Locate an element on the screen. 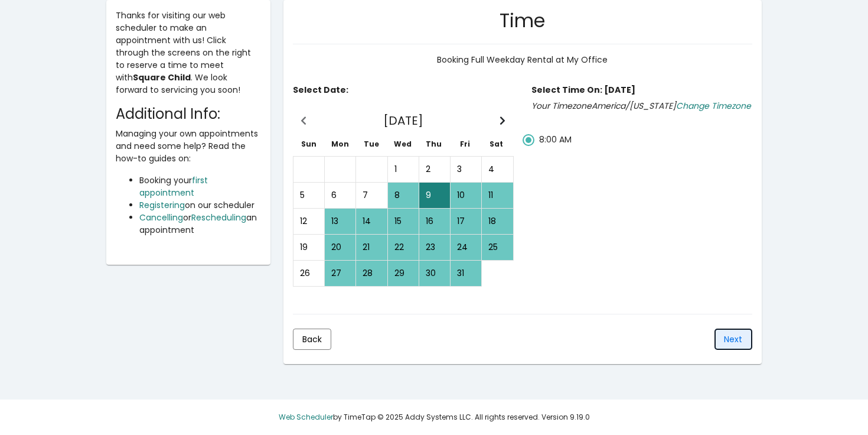 This screenshot has width=868, height=435. a: Change Timezone is located at coordinates (713, 106).